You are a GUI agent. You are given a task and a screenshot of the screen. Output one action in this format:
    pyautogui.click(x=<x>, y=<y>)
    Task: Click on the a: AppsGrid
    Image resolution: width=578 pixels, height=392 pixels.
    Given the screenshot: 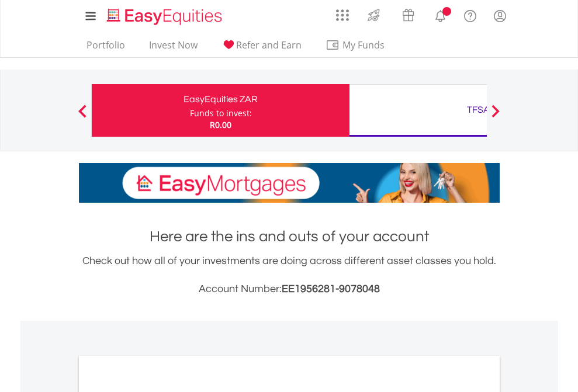 What is the action you would take?
    pyautogui.click(x=343, y=13)
    